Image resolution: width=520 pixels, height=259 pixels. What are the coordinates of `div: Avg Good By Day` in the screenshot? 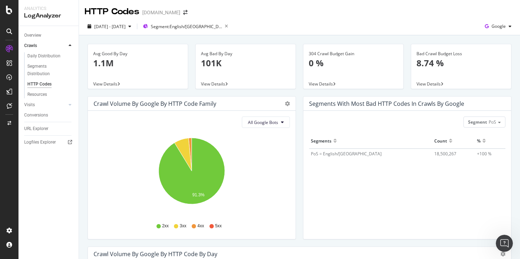 It's located at (138, 54).